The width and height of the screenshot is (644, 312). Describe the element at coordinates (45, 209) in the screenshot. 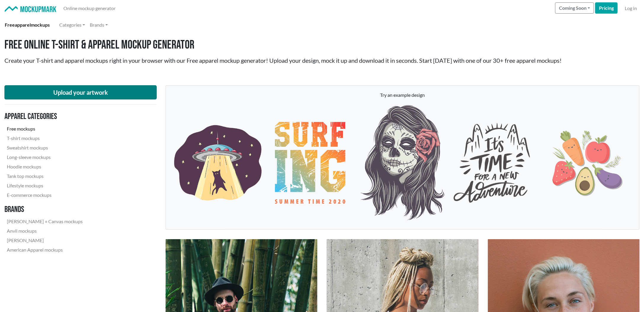

I see `h3: Brands` at that location.